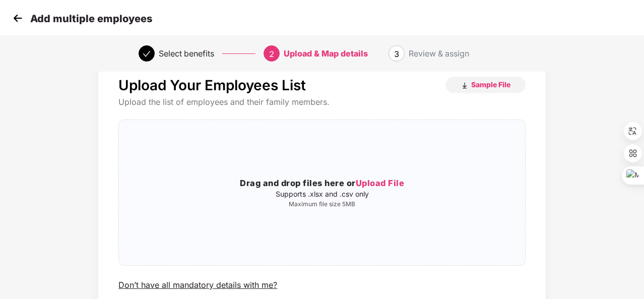 Image resolution: width=644 pixels, height=299 pixels. What do you see at coordinates (212, 85) in the screenshot?
I see `p: Upload Your Employees List` at bounding box center [212, 85].